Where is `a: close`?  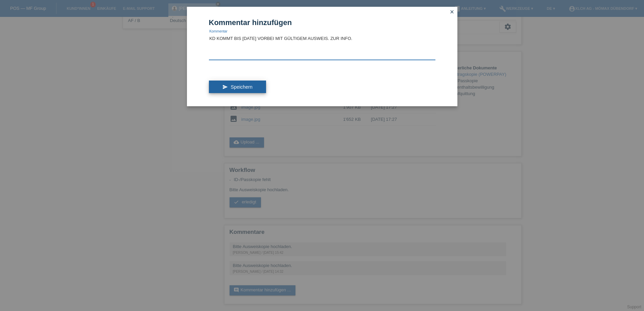
a: close is located at coordinates (452, 12).